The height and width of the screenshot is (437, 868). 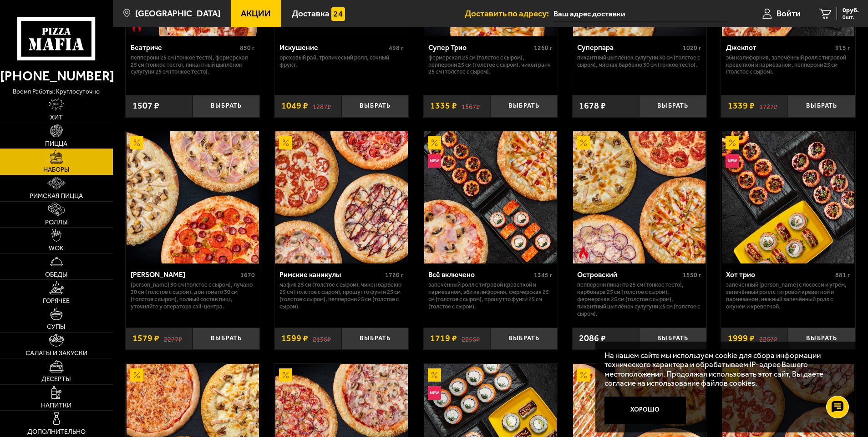 I want to click on span: 1020 г, so click(x=692, y=48).